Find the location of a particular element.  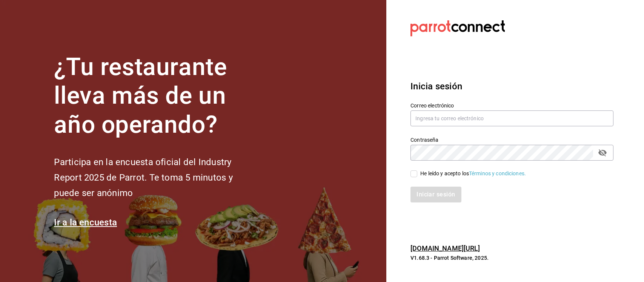

h2: Participa en la encuesta oficial del Industry Report 2025 de Parrot. Te toma 5 minutos y puede se... is located at coordinates (156, 178).